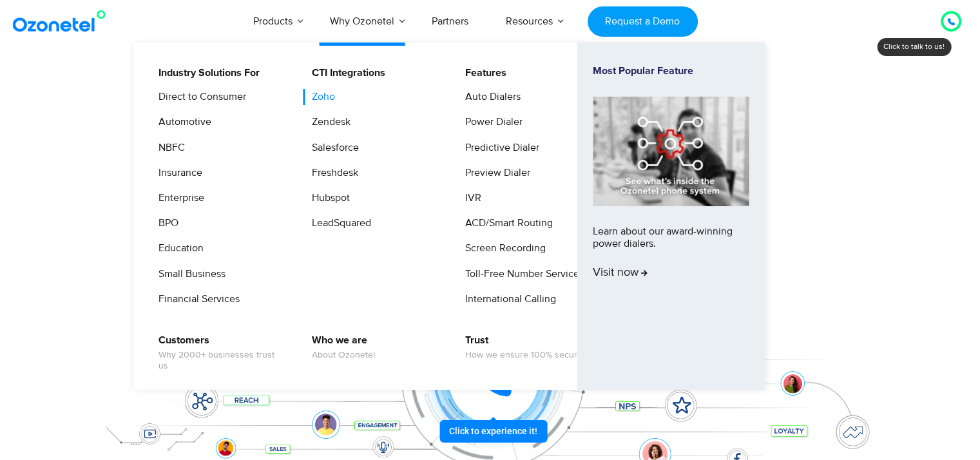 Image resolution: width=980 pixels, height=460 pixels. Describe the element at coordinates (328, 122) in the screenshot. I see `a: Zendesk` at that location.